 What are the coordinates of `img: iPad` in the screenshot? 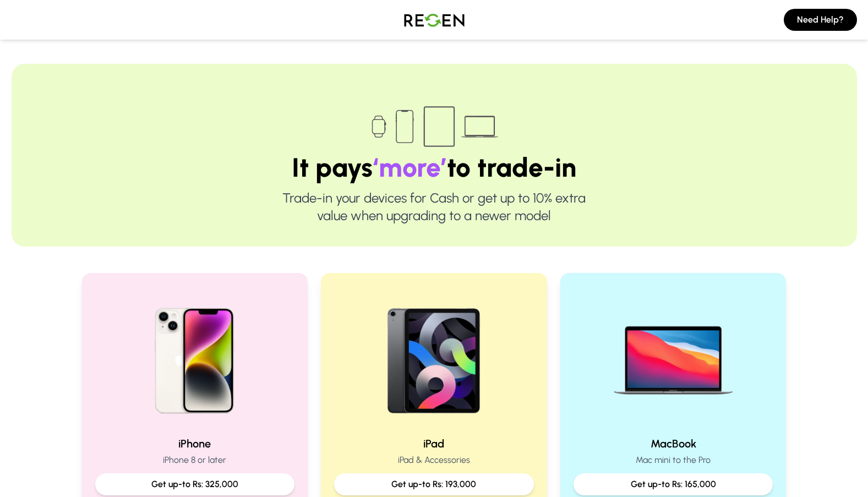 It's located at (434, 356).